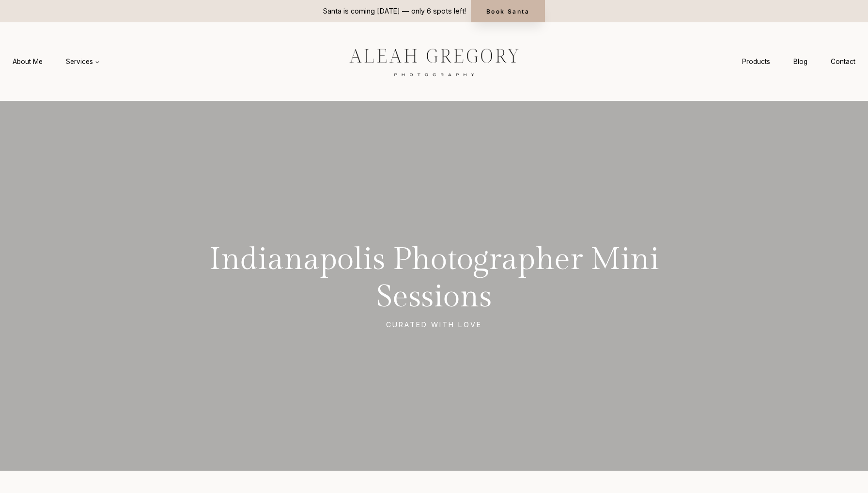  I want to click on a: Contact, so click(843, 61).